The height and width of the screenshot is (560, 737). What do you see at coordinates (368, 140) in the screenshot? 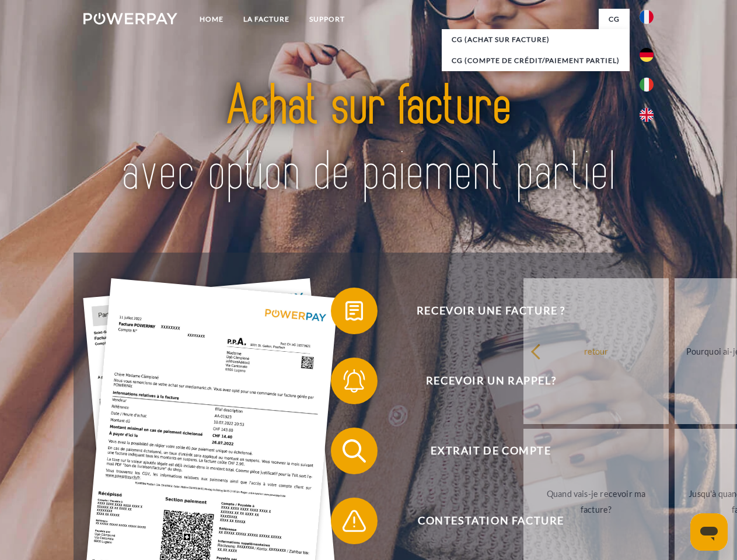
I see `img: title-powerpay_fr.svg` at bounding box center [368, 140].